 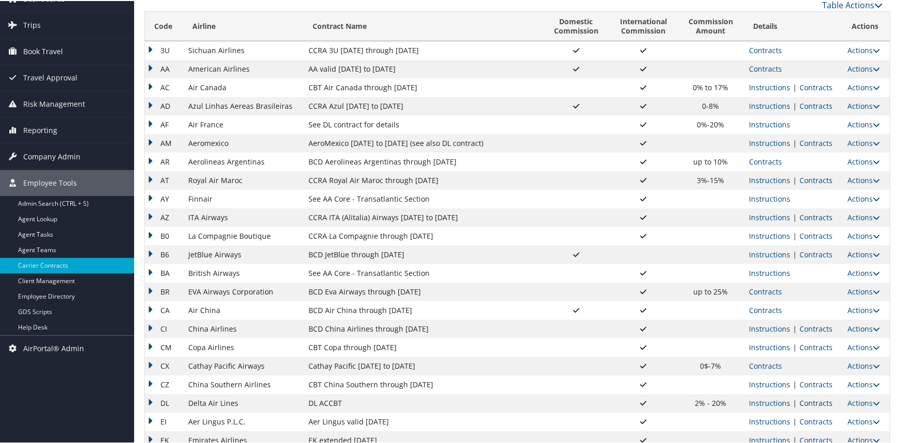 I want to click on th: Actions, so click(x=866, y=25).